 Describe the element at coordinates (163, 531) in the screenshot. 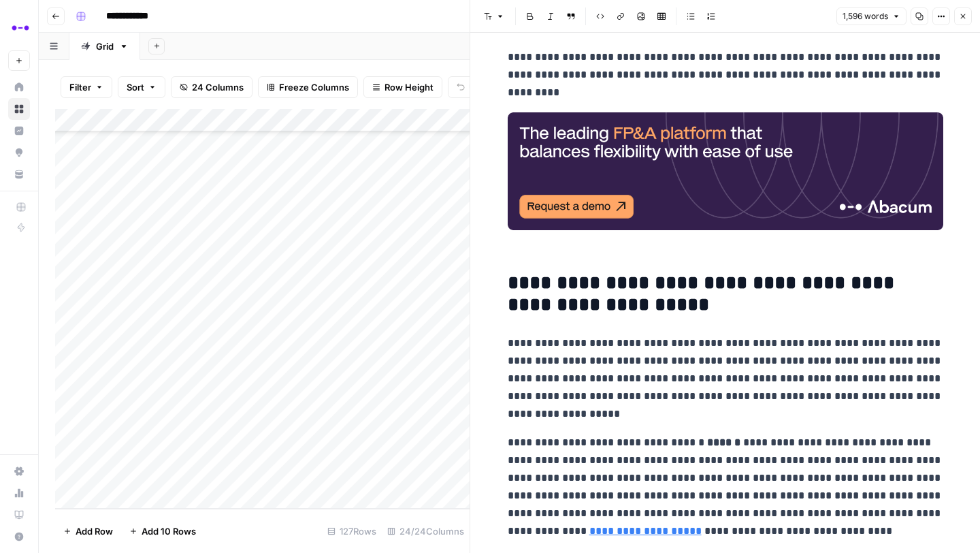

I see `button: Add 10 Rows` at that location.